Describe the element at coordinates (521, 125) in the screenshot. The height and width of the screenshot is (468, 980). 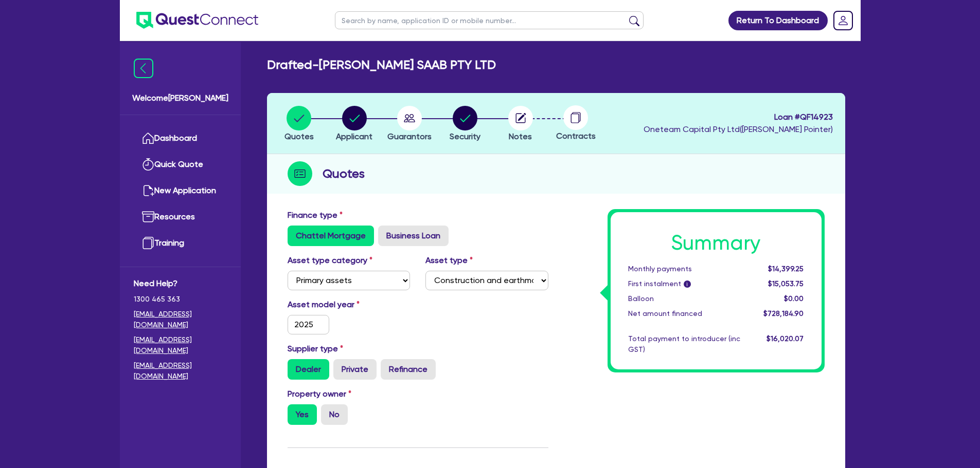
I see `button: Notes` at that location.